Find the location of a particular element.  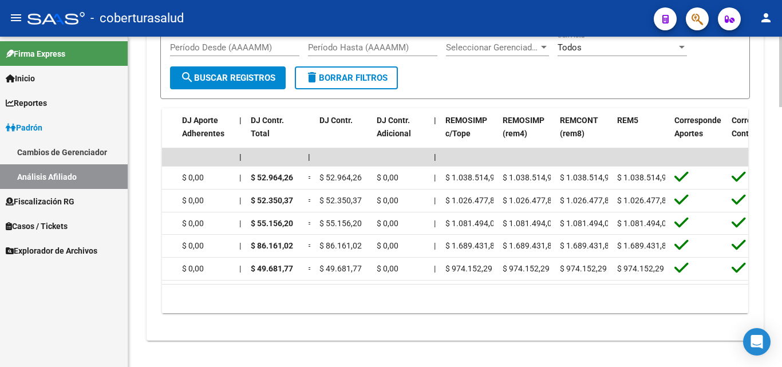

span: DJ Contr. Adicional is located at coordinates (394, 127).